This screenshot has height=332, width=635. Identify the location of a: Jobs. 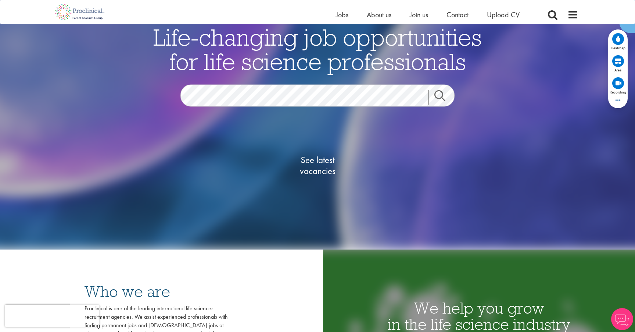
(342, 15).